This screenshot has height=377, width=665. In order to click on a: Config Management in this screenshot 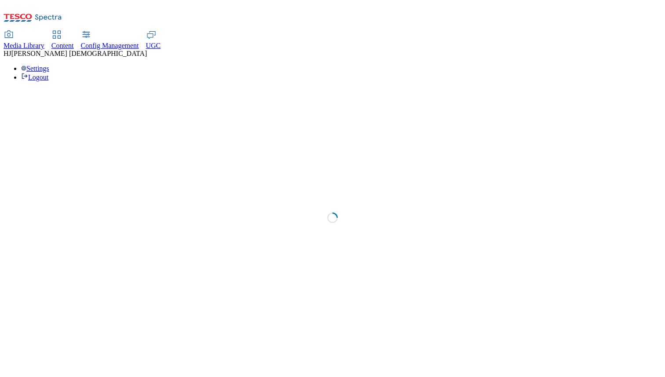, I will do `click(110, 40)`.